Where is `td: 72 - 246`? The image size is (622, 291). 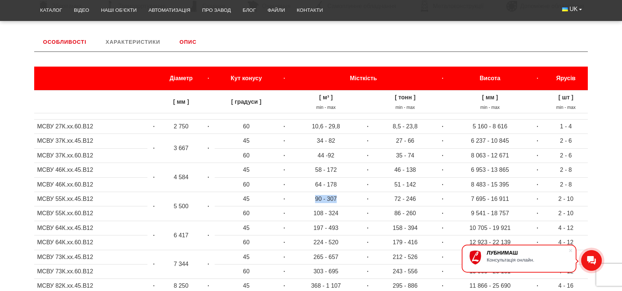
td: 72 - 246 is located at coordinates (405, 199).